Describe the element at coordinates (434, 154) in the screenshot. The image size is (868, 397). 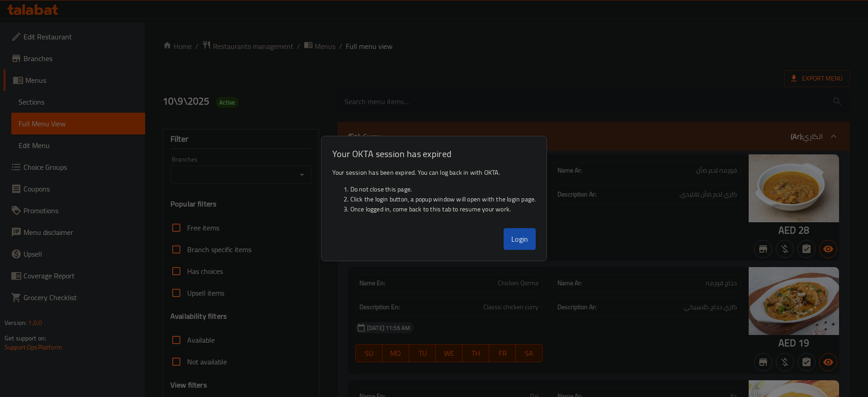
I see `h3: Your OKTA session has expired` at that location.